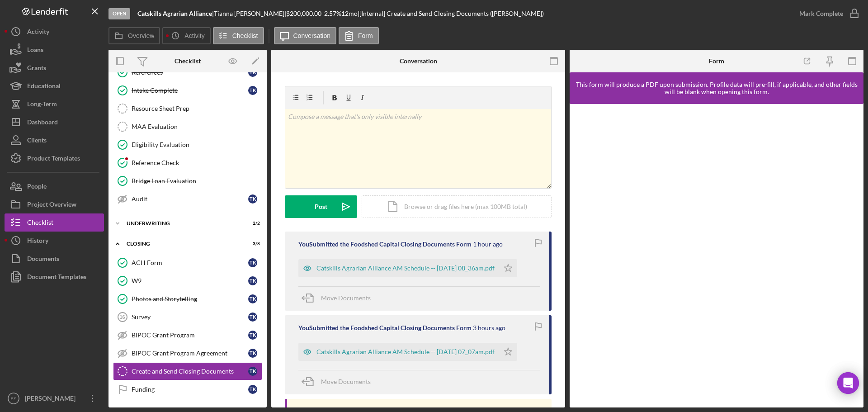  Describe the element at coordinates (54, 204) in the screenshot. I see `a: Project Overview` at that location.